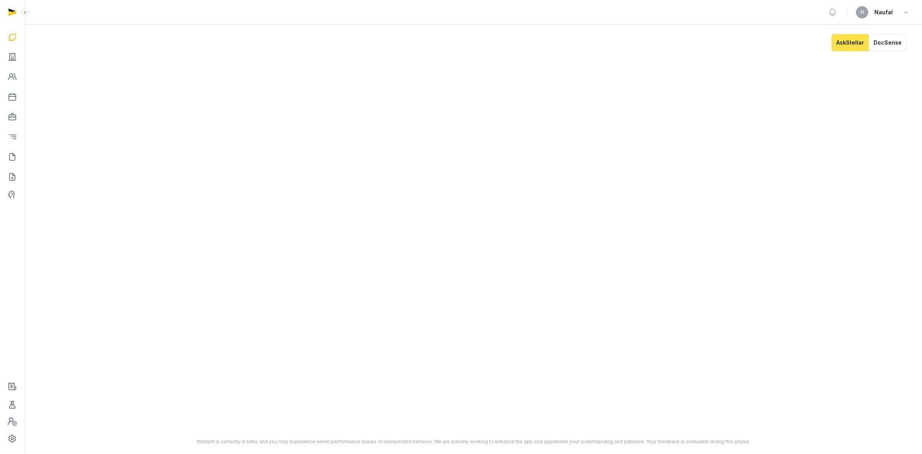 The image size is (922, 454). Describe the element at coordinates (883, 12) in the screenshot. I see `span: Naufal` at that location.